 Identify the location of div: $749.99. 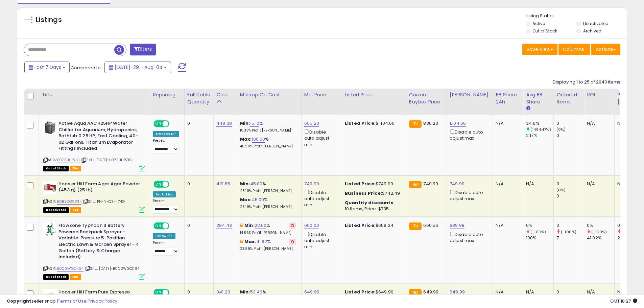
(373, 184).